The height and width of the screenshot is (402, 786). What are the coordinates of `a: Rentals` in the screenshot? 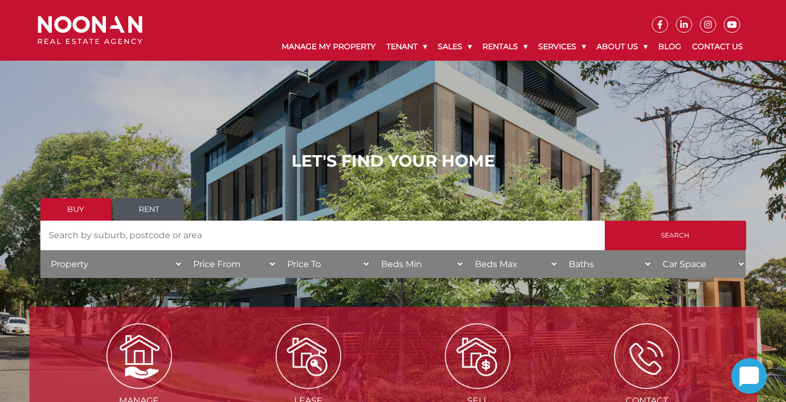 It's located at (505, 46).